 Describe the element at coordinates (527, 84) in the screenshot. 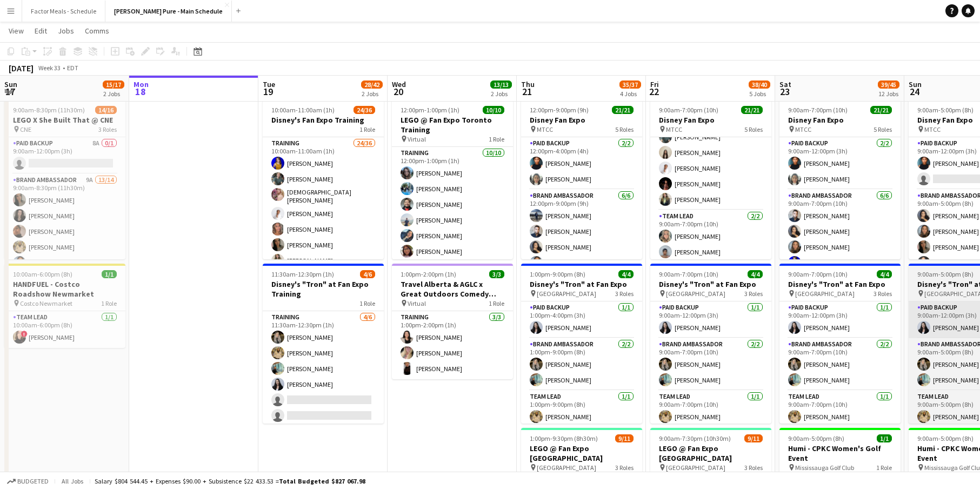

I see `span: Thu` at that location.